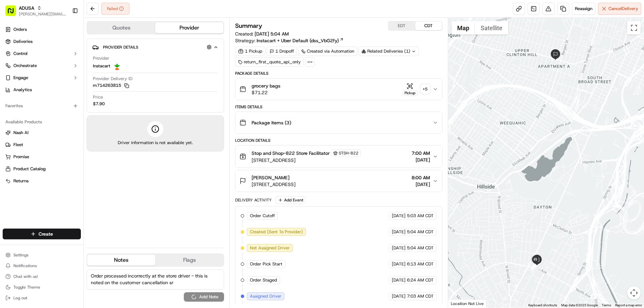 The width and height of the screenshot is (644, 308). I want to click on button: Control, so click(41, 54).